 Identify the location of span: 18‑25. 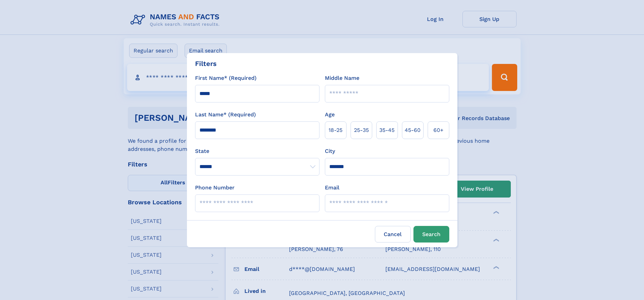
(335, 130).